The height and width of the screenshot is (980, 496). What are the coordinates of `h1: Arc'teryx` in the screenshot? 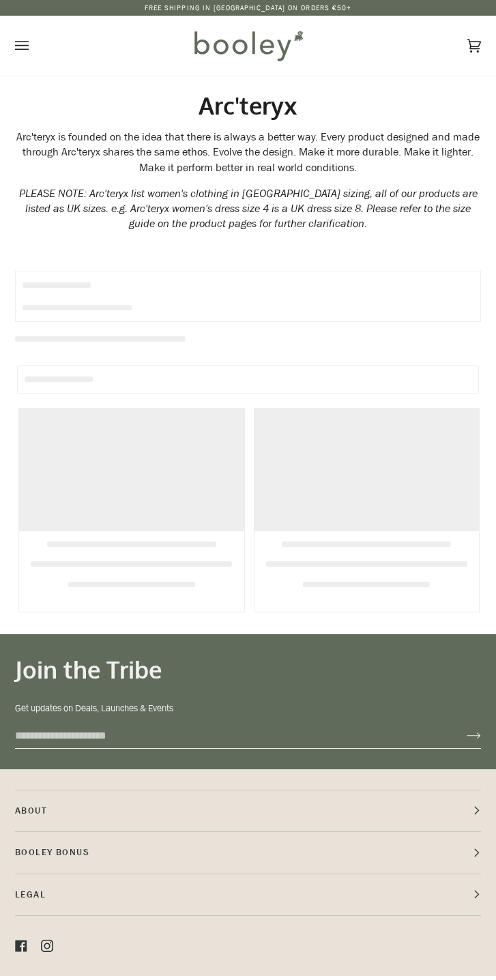 It's located at (248, 105).